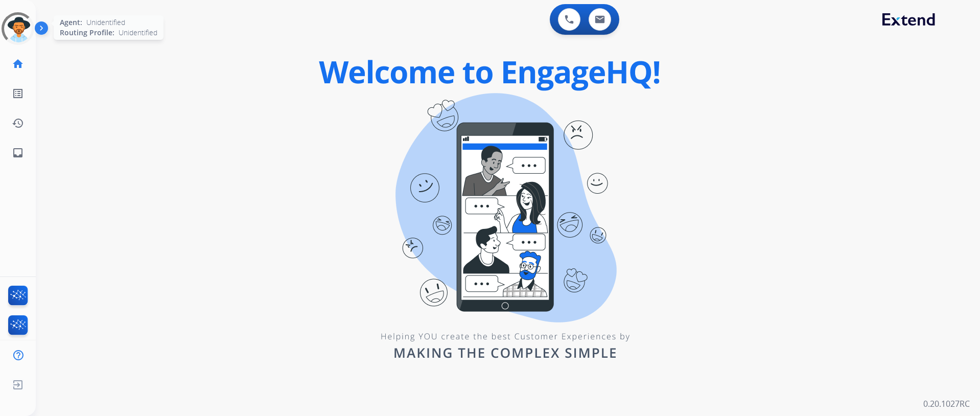 The height and width of the screenshot is (416, 980). What do you see at coordinates (71, 22) in the screenshot?
I see `span: Agent:` at bounding box center [71, 22].